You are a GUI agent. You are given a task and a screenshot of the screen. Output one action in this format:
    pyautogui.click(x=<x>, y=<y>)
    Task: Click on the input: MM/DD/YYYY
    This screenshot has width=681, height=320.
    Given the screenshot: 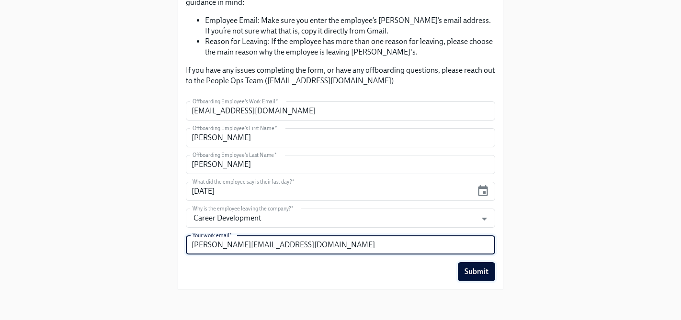 What is the action you would take?
    pyautogui.click(x=329, y=191)
    